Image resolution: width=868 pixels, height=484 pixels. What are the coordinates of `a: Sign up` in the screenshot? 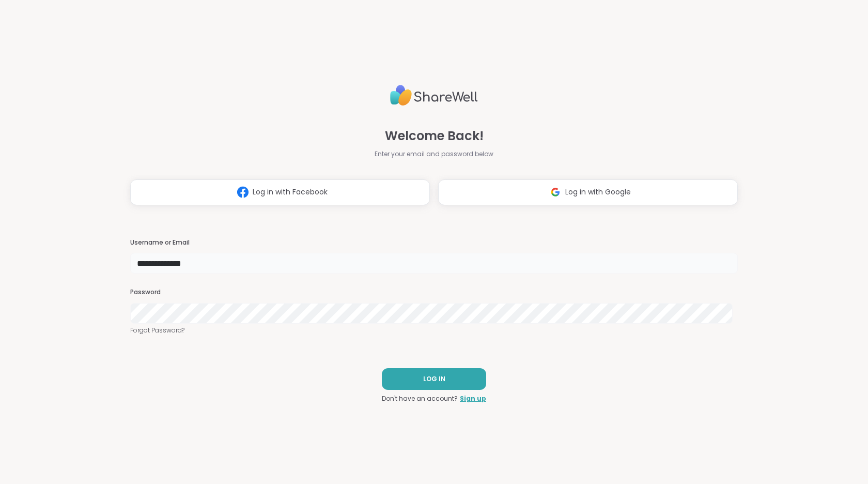 It's located at (473, 399).